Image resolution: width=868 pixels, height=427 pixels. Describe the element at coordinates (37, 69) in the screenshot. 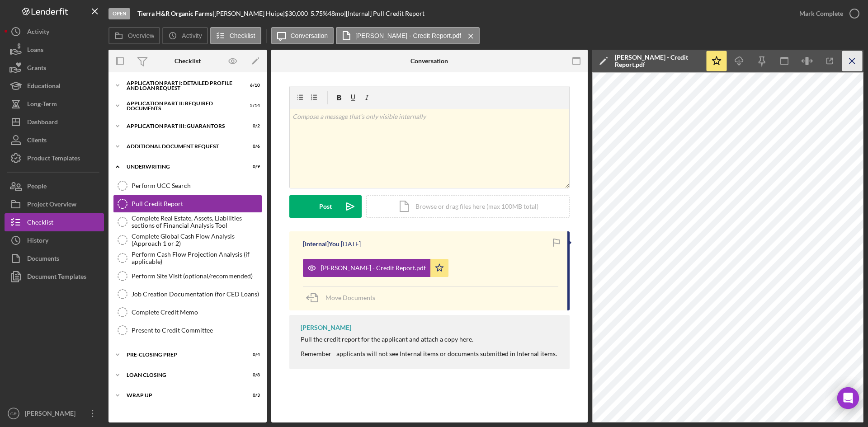

I see `div: Grants` at that location.